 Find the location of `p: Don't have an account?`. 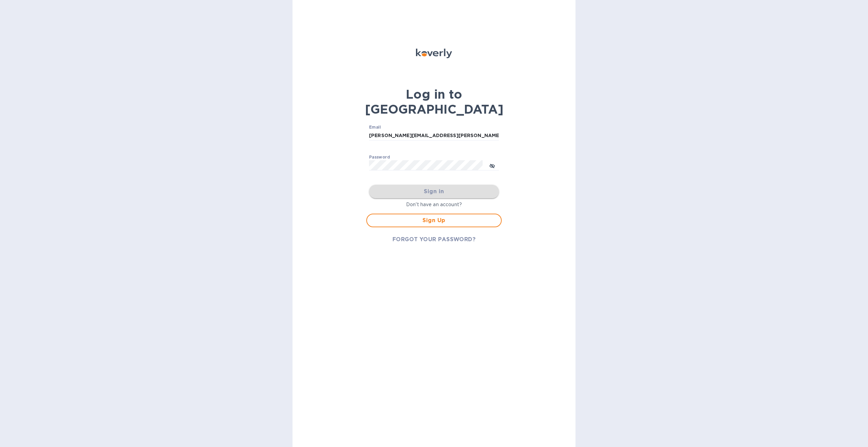

p: Don't have an account? is located at coordinates (434, 205).